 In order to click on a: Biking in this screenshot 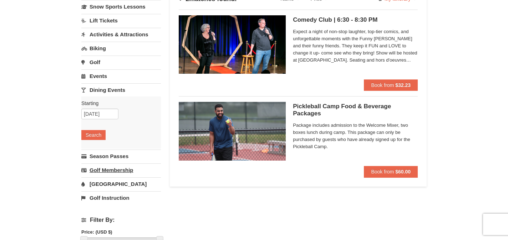, I will do `click(121, 48)`.